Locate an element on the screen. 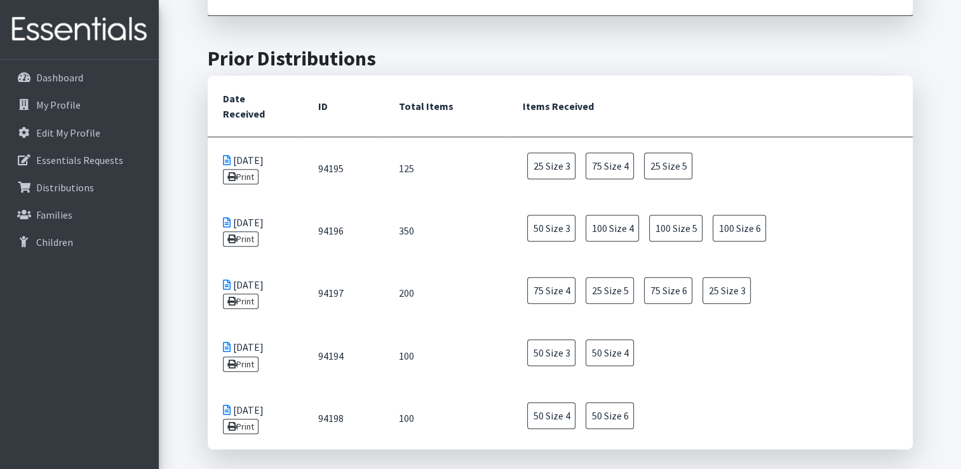  th: ID is located at coordinates (344, 106).